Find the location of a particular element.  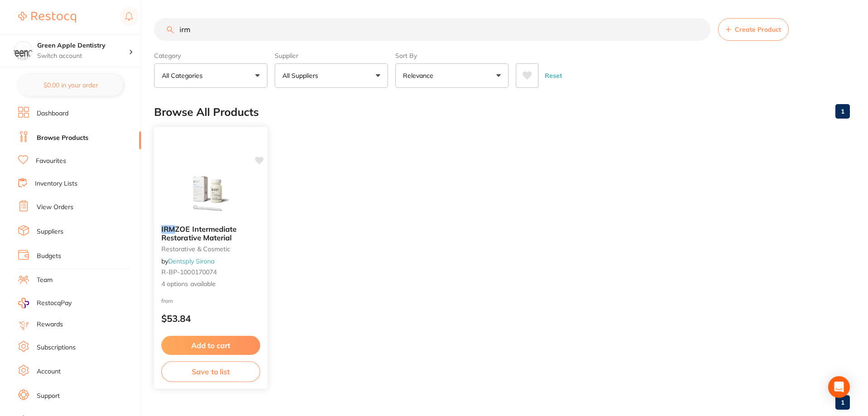

button: $0.00 in your order is located at coordinates (70, 85).